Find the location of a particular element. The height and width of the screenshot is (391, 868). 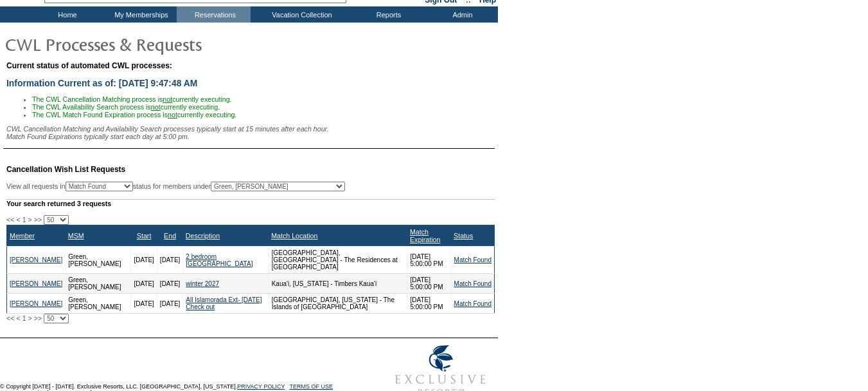

a: End is located at coordinates (170, 236).